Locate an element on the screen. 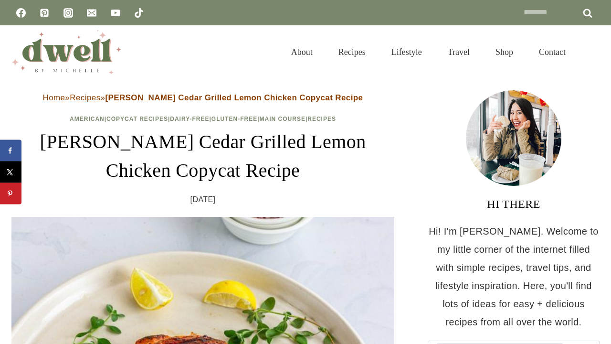 Image resolution: width=611 pixels, height=344 pixels. a: Instagram is located at coordinates (68, 13).